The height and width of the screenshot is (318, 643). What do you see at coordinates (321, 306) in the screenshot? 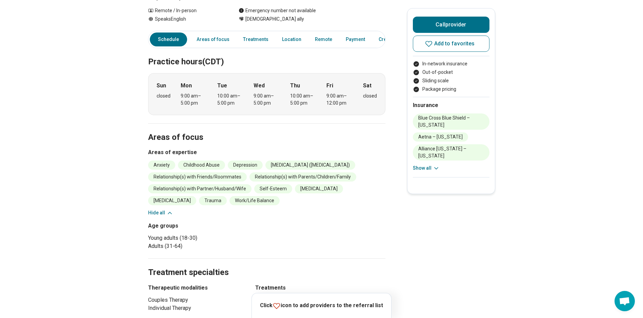
I see `p: Click icon to add providers to the referral list` at bounding box center [321, 306].